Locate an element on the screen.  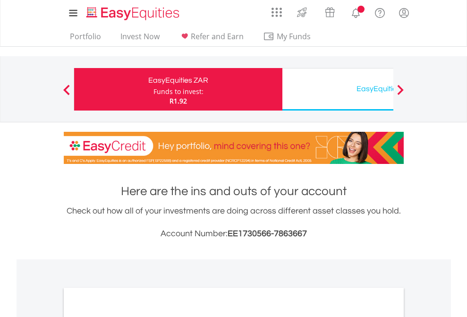
span: Refer and Earn is located at coordinates (217, 36).